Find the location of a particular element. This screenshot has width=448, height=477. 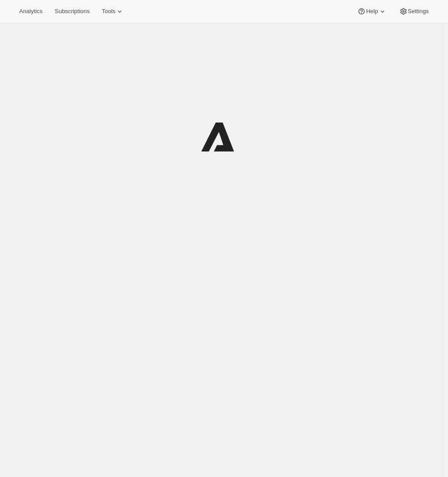

button: Tools is located at coordinates (113, 11).